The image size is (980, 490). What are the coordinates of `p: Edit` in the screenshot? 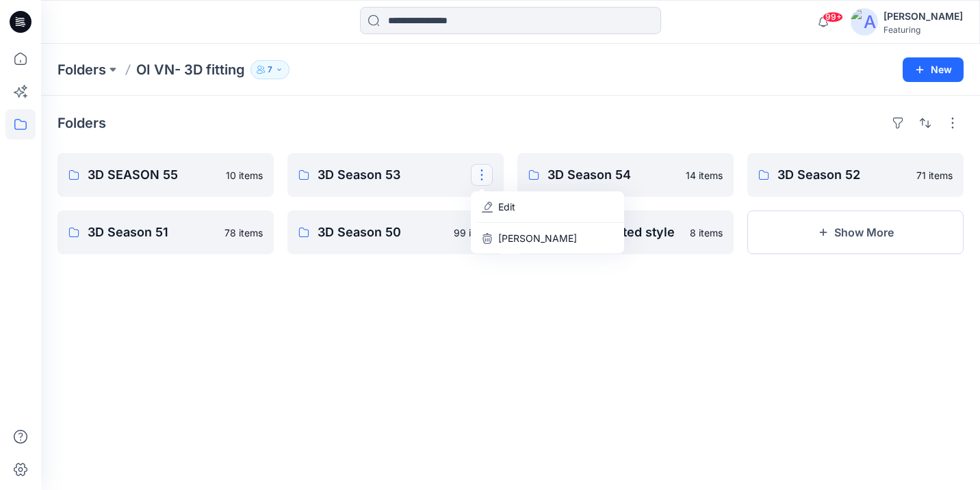 It's located at (507, 207).